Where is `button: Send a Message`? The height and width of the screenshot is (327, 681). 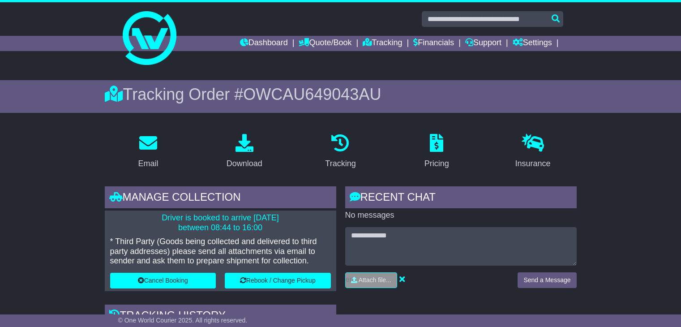
button: Send a Message is located at coordinates (547, 280).